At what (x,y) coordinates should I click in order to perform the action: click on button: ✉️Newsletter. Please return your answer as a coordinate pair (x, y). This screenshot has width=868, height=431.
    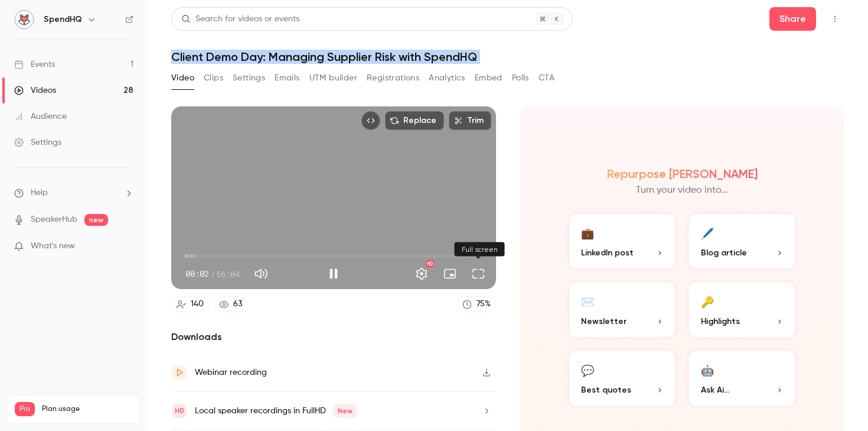
    Looking at the image, I should click on (621, 310).